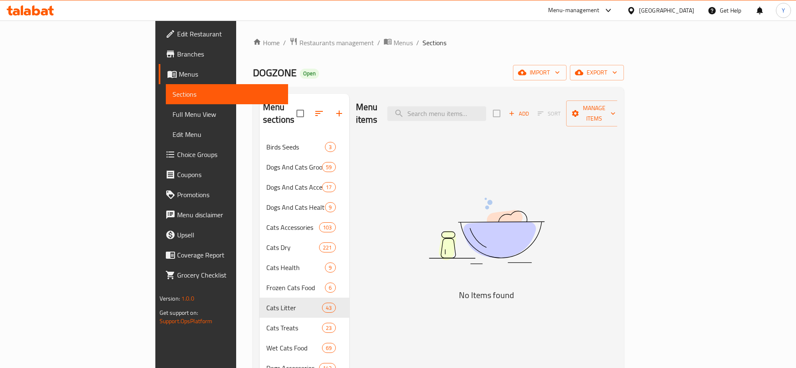 This screenshot has width=796, height=368. What do you see at coordinates (188, 299) in the screenshot?
I see `span: 1.0.0` at bounding box center [188, 299].